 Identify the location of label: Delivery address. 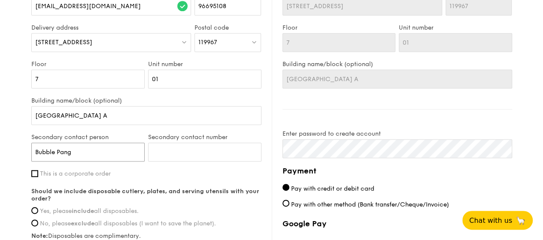
(111, 27).